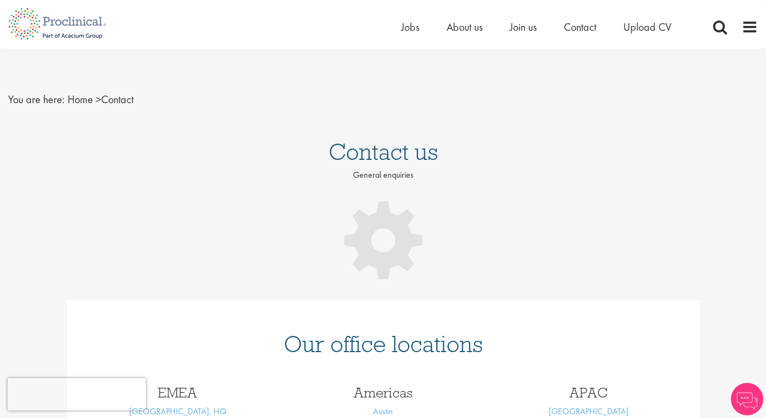 The width and height of the screenshot is (766, 418). I want to click on a: About us, so click(464, 27).